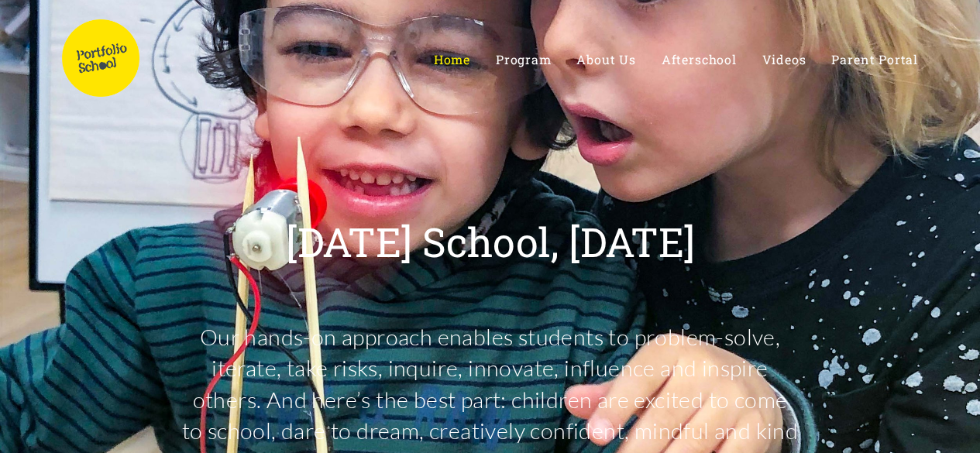 The height and width of the screenshot is (453, 980). Describe the element at coordinates (698, 59) in the screenshot. I see `a: Afterschool` at that location.